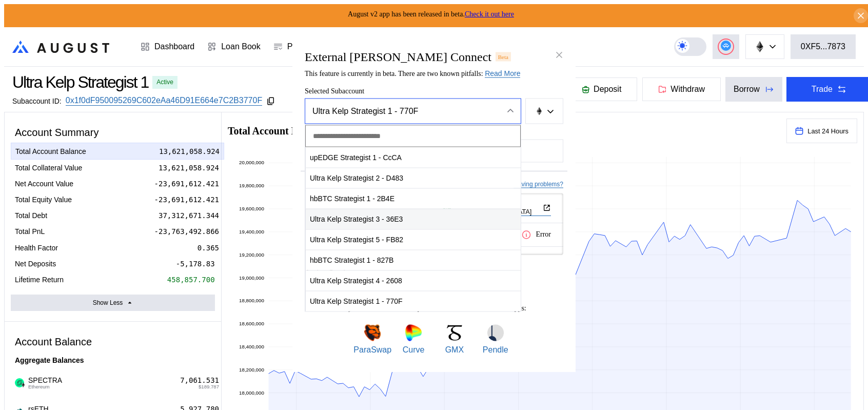 This screenshot has width=868, height=410. Describe the element at coordinates (372, 349) in the screenshot. I see `span: ParaSwap` at that location.